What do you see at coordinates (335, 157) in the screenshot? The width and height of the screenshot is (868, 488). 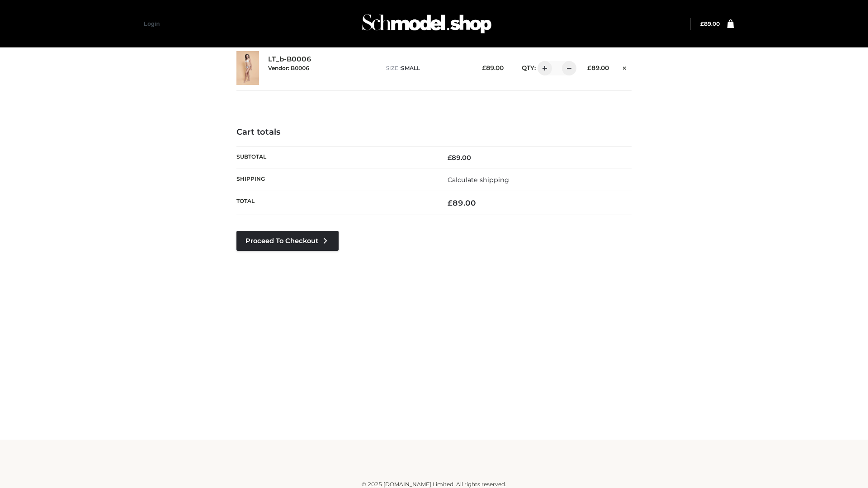 I see `th: Subtotal` at bounding box center [335, 157].